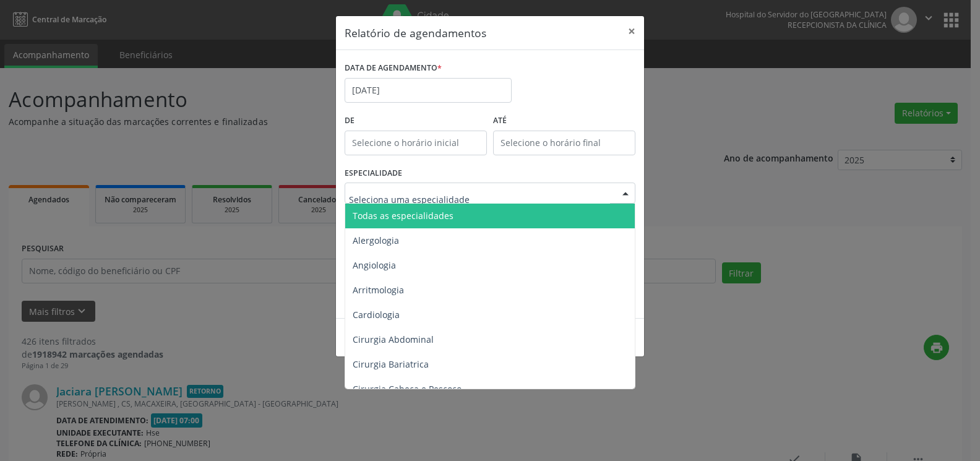  What do you see at coordinates (415, 120) in the screenshot?
I see `label: De` at bounding box center [415, 120].